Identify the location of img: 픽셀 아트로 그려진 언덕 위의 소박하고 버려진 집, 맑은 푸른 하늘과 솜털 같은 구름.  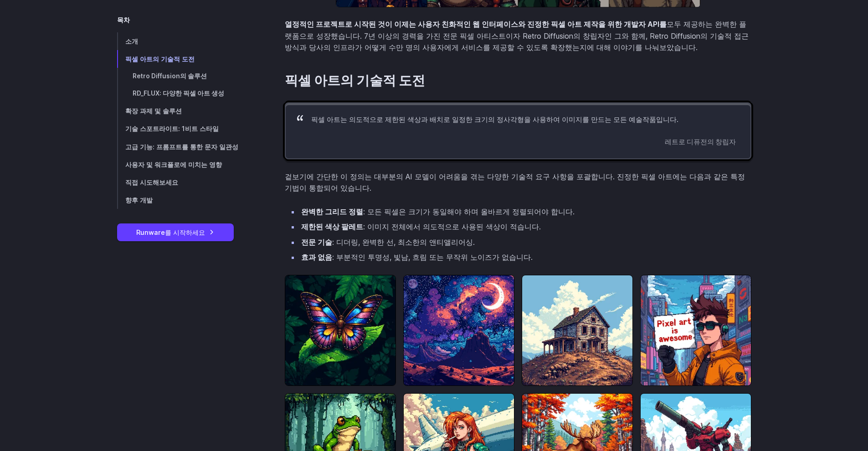
(577, 331).